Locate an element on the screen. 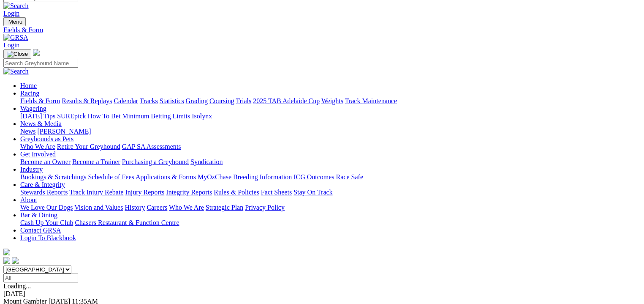 This screenshot has height=304, width=644. a: Stay On Track is located at coordinates (313, 192).